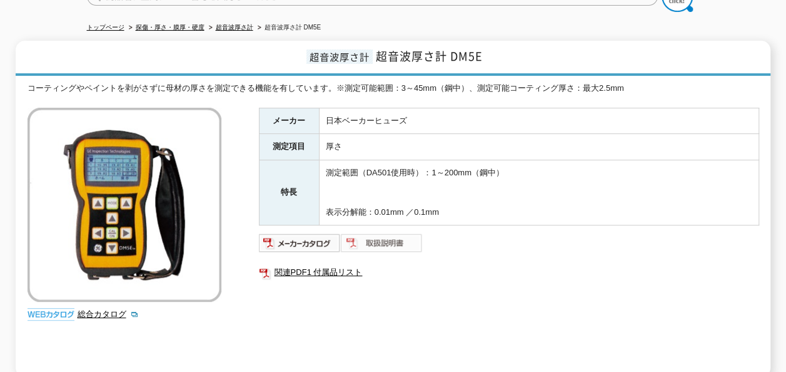 This screenshot has width=786, height=372. I want to click on th: メーカー, so click(289, 121).